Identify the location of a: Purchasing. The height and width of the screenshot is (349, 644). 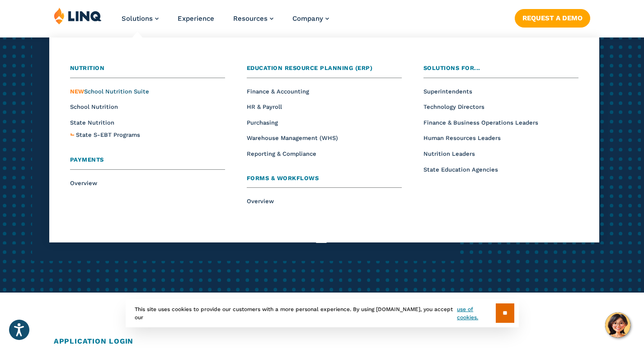
(262, 122).